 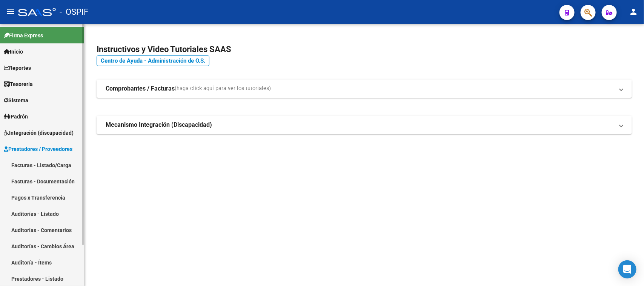 What do you see at coordinates (159, 125) in the screenshot?
I see `strong: Mecanismo Integración (Discapacidad)` at bounding box center [159, 125].